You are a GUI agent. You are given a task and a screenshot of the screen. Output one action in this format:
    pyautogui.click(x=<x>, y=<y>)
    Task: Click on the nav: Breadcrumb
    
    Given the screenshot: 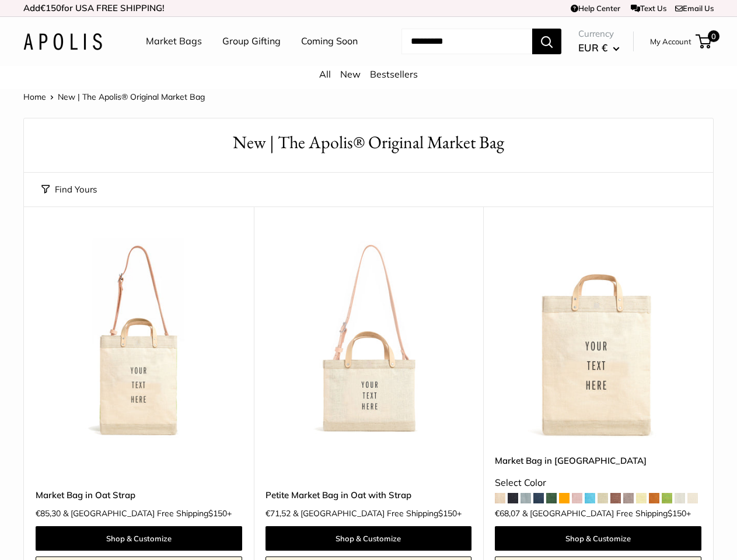 What is the action you would take?
    pyautogui.click(x=114, y=97)
    